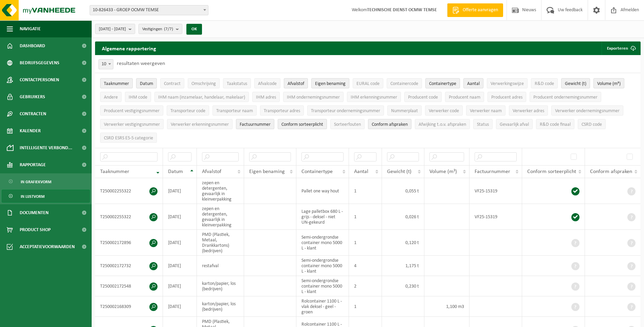  What do you see at coordinates (204, 83) in the screenshot?
I see `button: OmschrijvingOmschrijving: Activate to sort` at bounding box center [204, 83].